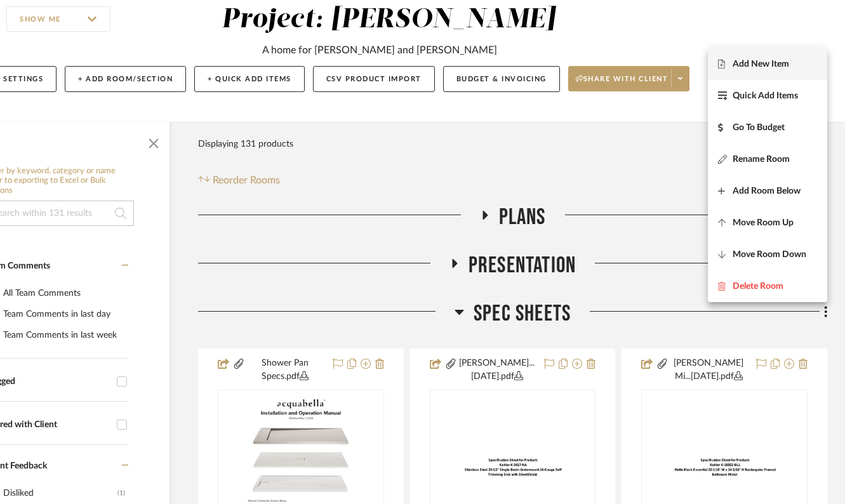 The image size is (845, 504). What do you see at coordinates (765, 95) in the screenshot?
I see `span: Quick Add Items` at bounding box center [765, 95].